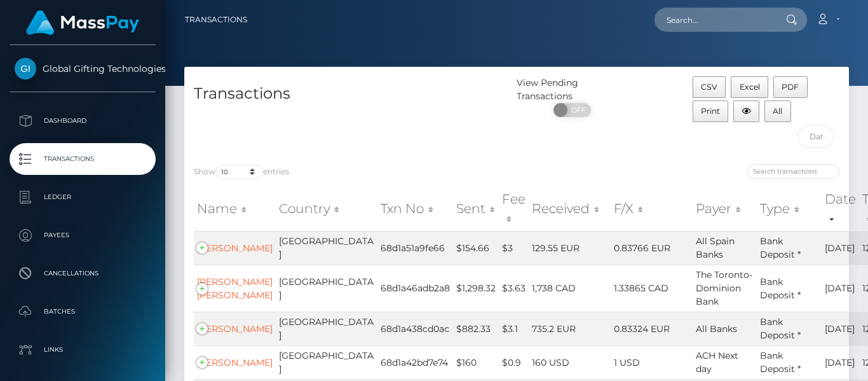 The height and width of the screenshot is (381, 868). I want to click on span: CSV, so click(709, 86).